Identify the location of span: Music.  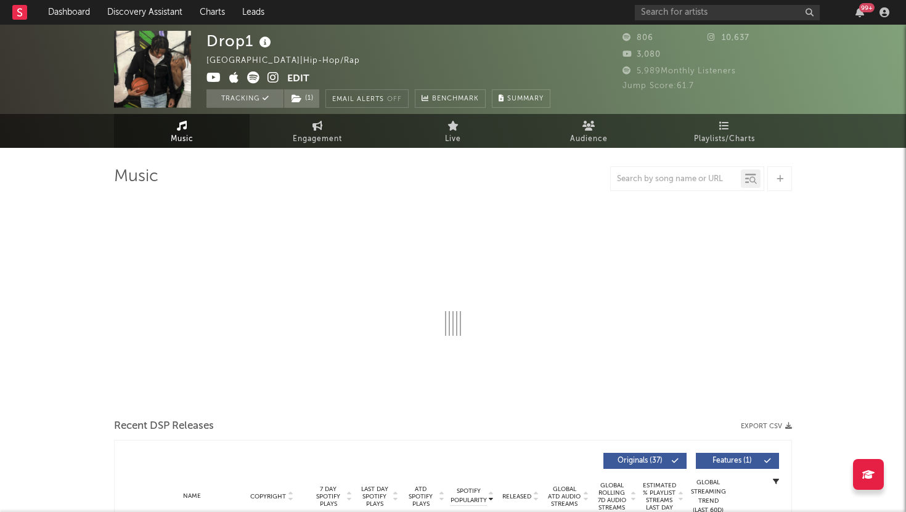
(182, 139).